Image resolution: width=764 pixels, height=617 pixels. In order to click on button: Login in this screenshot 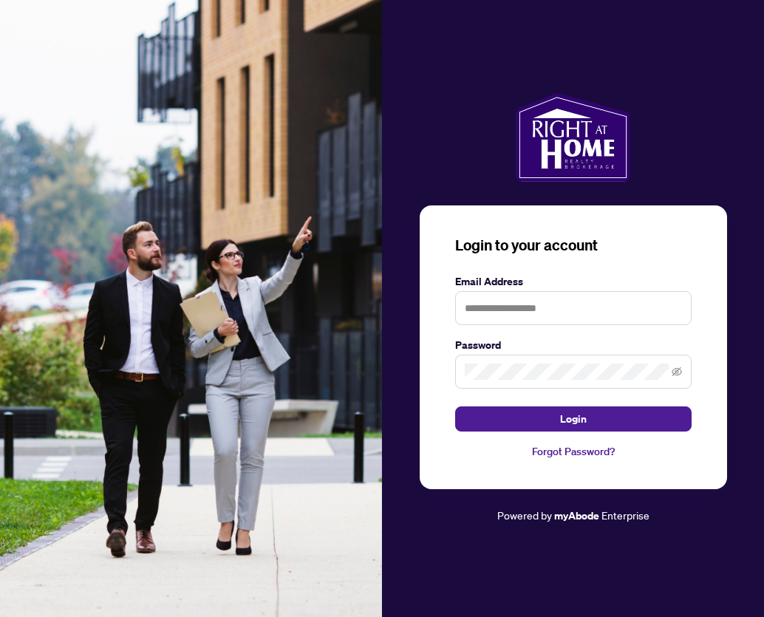, I will do `click(574, 419)`.